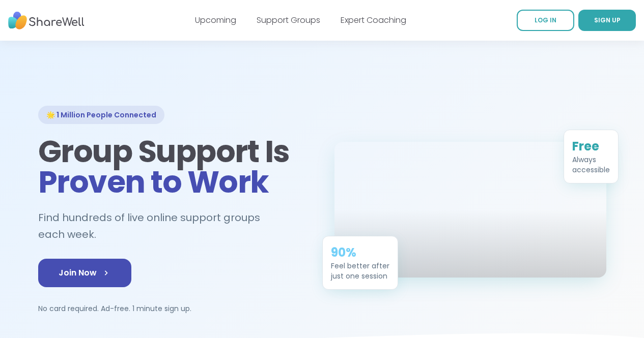 This screenshot has width=644, height=338. I want to click on span: Proven to Work, so click(153, 182).